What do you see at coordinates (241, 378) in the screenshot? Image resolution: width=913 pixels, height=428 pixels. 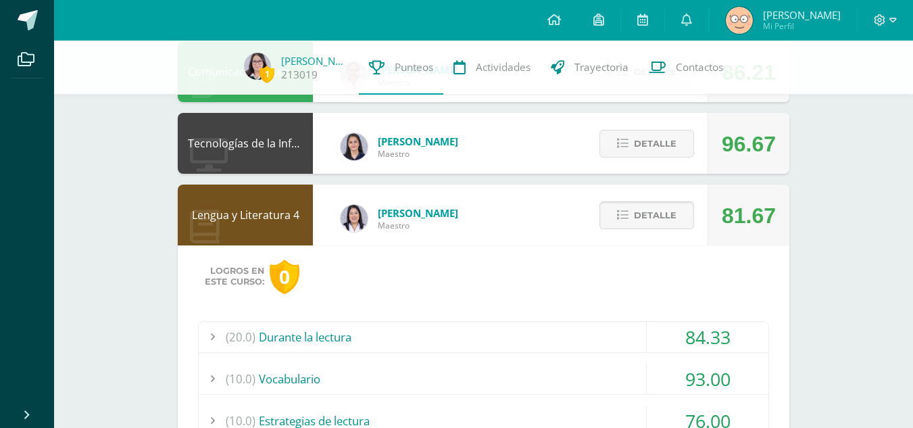 I see `span: (10.0)` at bounding box center [241, 378].